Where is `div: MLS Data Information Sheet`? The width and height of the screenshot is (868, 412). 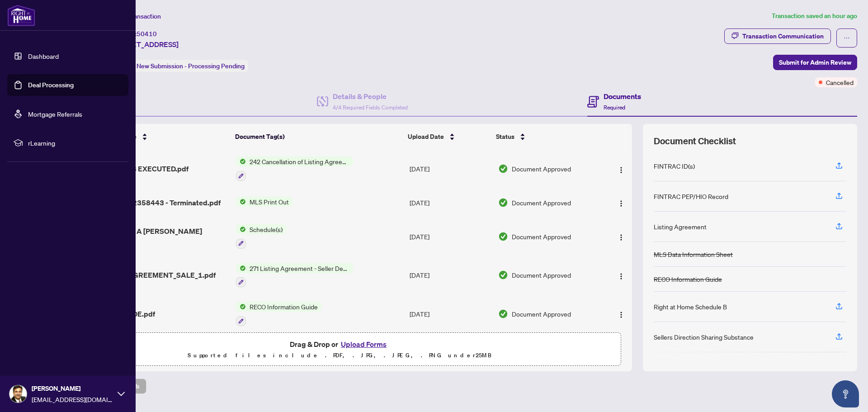 div: MLS Data Information Sheet is located at coordinates (693, 254).